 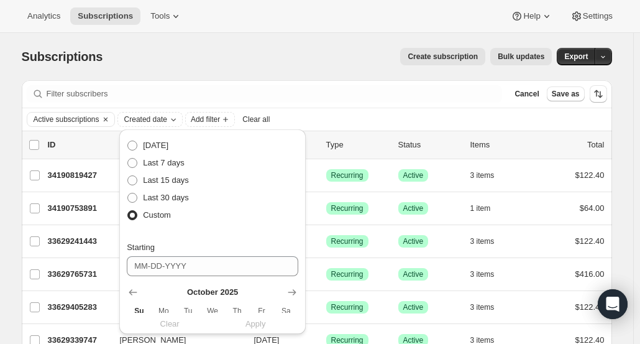 What do you see at coordinates (166, 197) in the screenshot?
I see `span: Last 30 days` at bounding box center [166, 197].